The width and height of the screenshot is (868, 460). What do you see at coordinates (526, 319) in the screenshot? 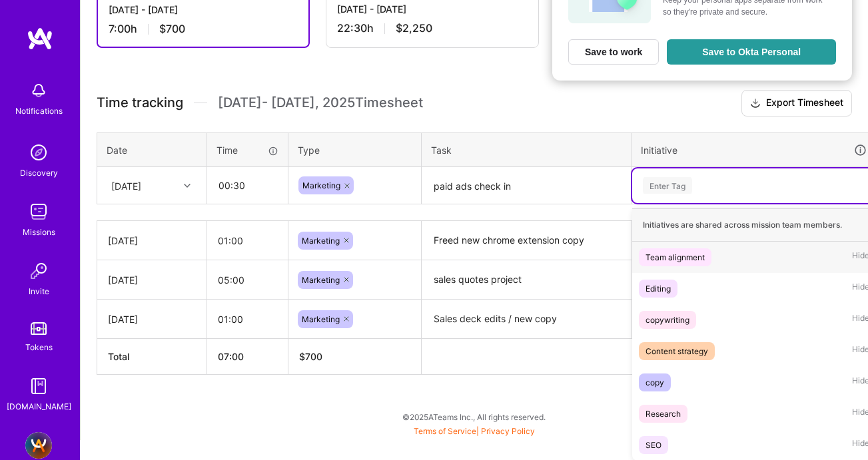
I see `textarea: Sales deck edits / new copy` at bounding box center [526, 319].